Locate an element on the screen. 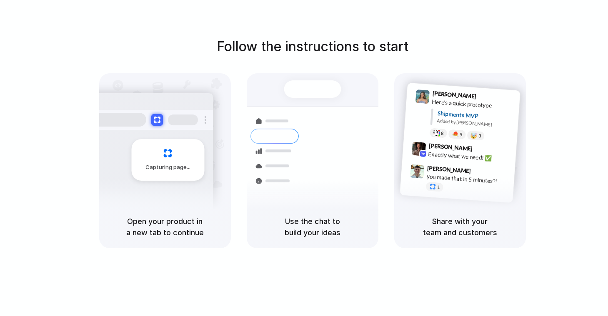 This screenshot has height=316, width=608. span: 1 is located at coordinates (438, 187).